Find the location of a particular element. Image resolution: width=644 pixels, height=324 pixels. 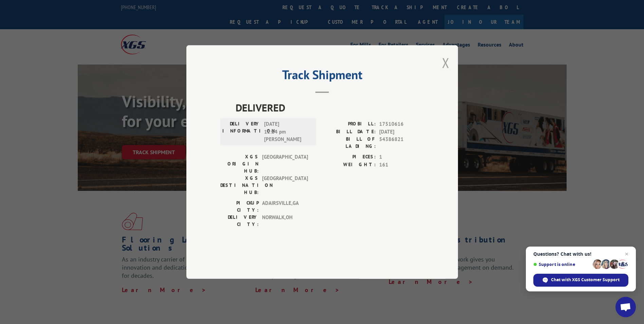

label: XGS DESTINATION HUB: is located at coordinates (239, 185).